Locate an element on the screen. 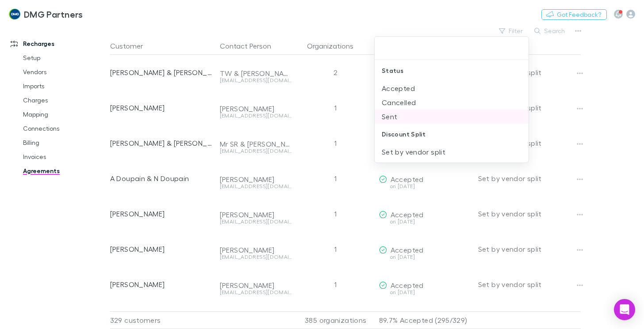 The width and height of the screenshot is (644, 329). li: Cancelled is located at coordinates (451, 103).